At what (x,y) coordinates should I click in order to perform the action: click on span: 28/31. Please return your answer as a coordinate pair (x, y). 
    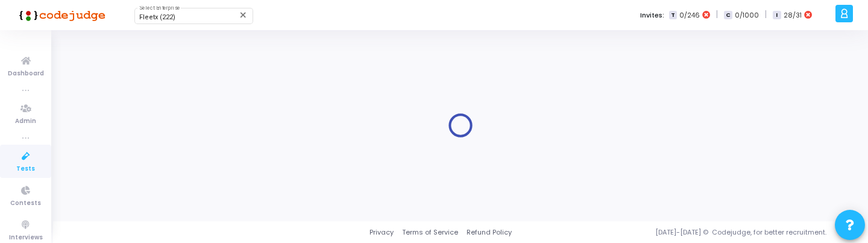
    Looking at the image, I should click on (792, 15).